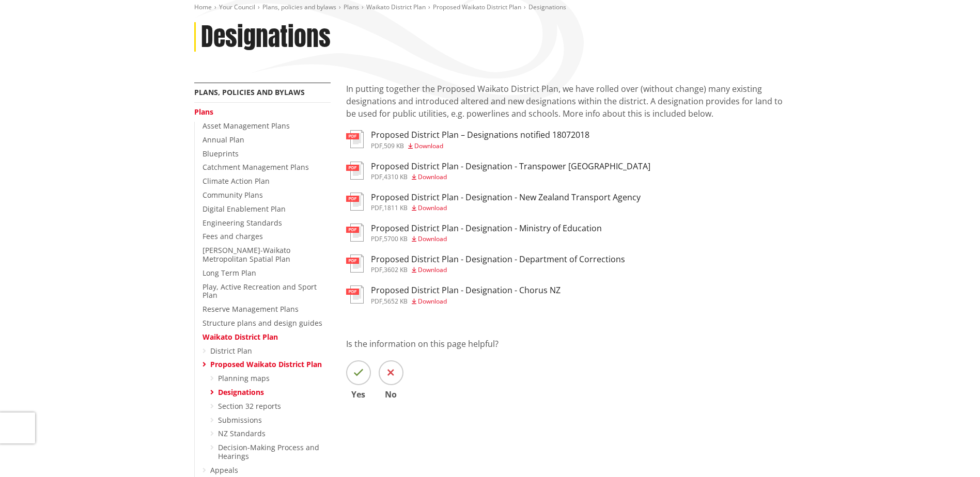 The width and height of the screenshot is (980, 477). I want to click on h3: Proposed District Plan - Designation - New Zealand Transport Agency, so click(506, 198).